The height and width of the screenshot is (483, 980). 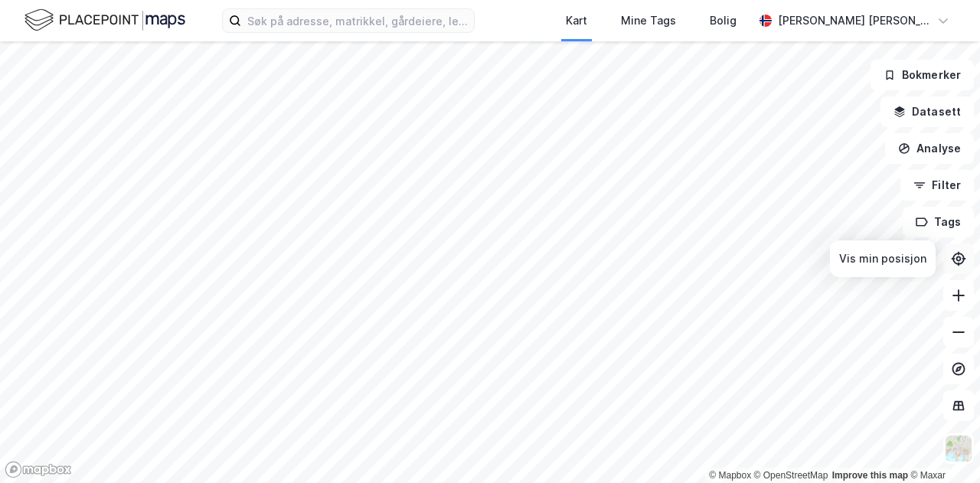 I want to click on a: Improve this map, so click(x=869, y=475).